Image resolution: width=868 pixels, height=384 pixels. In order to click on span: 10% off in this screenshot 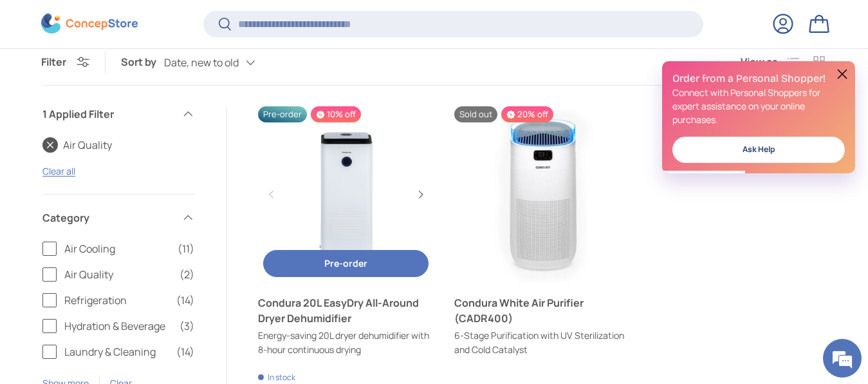, I will do `click(336, 114)`.